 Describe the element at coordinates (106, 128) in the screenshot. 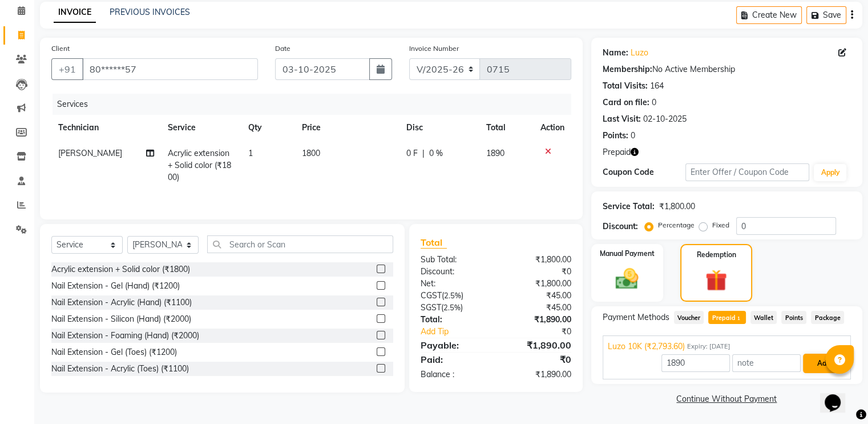

I see `th: Technician` at that location.